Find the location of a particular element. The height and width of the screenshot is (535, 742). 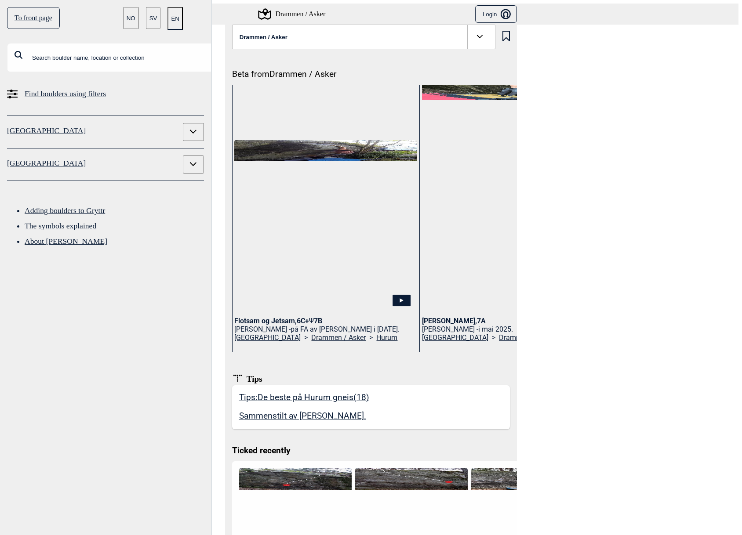

img: Anel pa Fenrik Hoie is located at coordinates (513, 86).